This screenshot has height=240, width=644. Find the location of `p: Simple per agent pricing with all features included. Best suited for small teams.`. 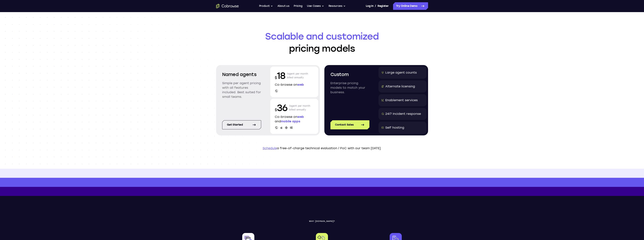

p: Simple per agent pricing with all features included. Best suited for small teams. is located at coordinates (242, 90).